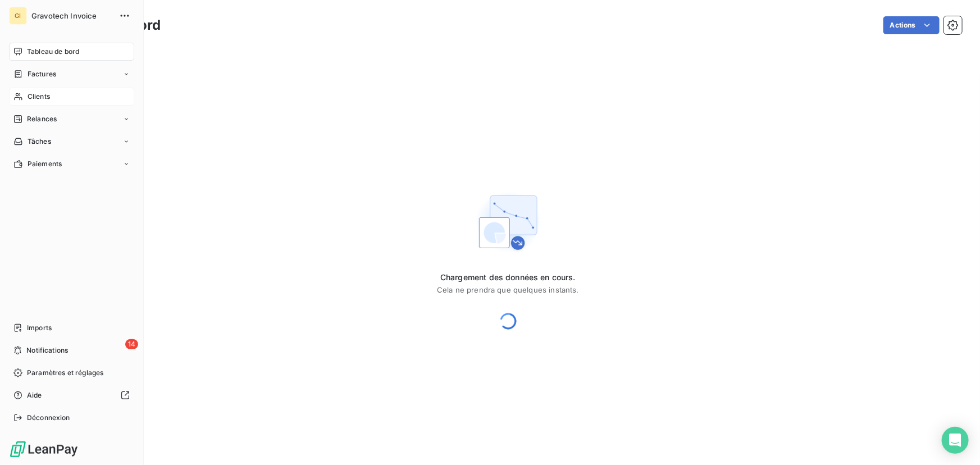 This screenshot has width=980, height=465. I want to click on div: Open Intercom Messenger, so click(955, 440).